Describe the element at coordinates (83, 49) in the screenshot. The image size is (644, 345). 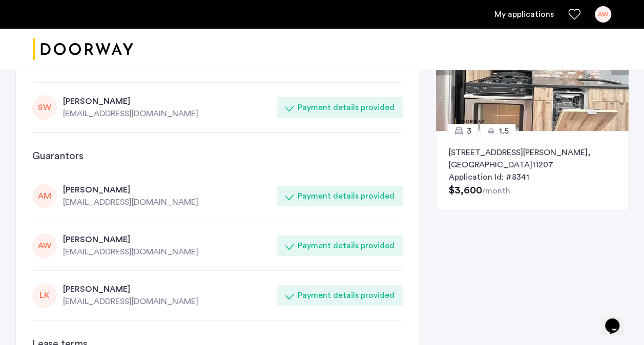
I see `a: Cazamio logo` at that location.